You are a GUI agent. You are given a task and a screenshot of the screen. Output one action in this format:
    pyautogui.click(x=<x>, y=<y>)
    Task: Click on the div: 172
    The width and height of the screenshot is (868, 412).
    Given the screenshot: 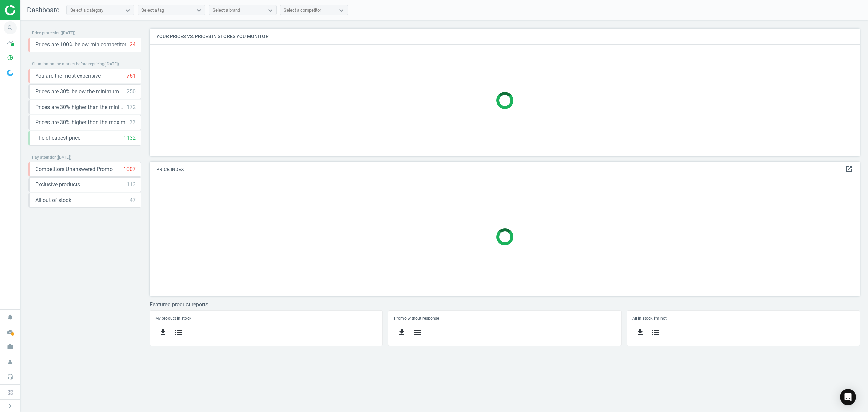 What is the action you would take?
    pyautogui.click(x=131, y=107)
    